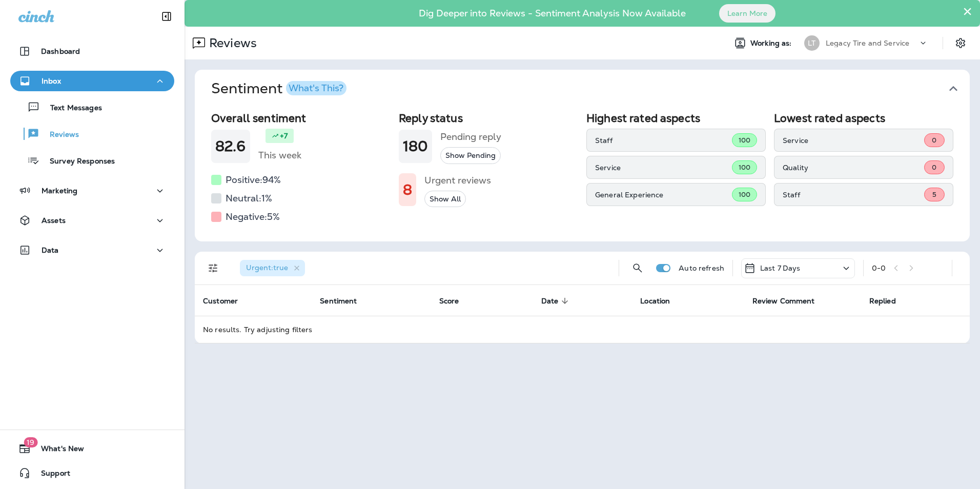 The width and height of the screenshot is (980, 489). What do you see at coordinates (92, 191) in the screenshot?
I see `button: Marketing` at bounding box center [92, 191].